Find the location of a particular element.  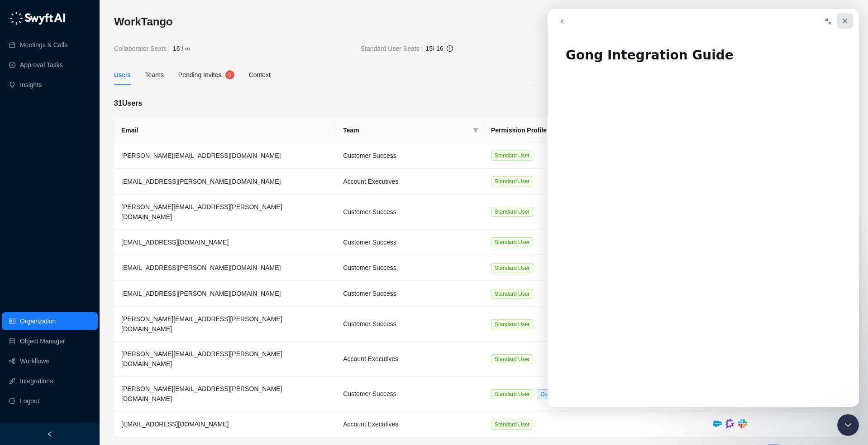

a: Workflows is located at coordinates (34, 361).